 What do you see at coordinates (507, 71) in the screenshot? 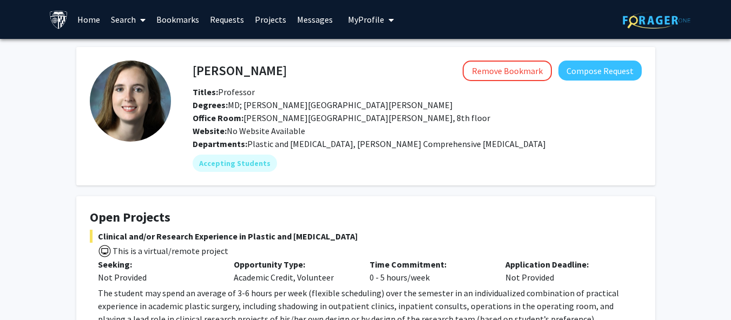
I see `button: Remove Bookmark` at bounding box center [507, 71].